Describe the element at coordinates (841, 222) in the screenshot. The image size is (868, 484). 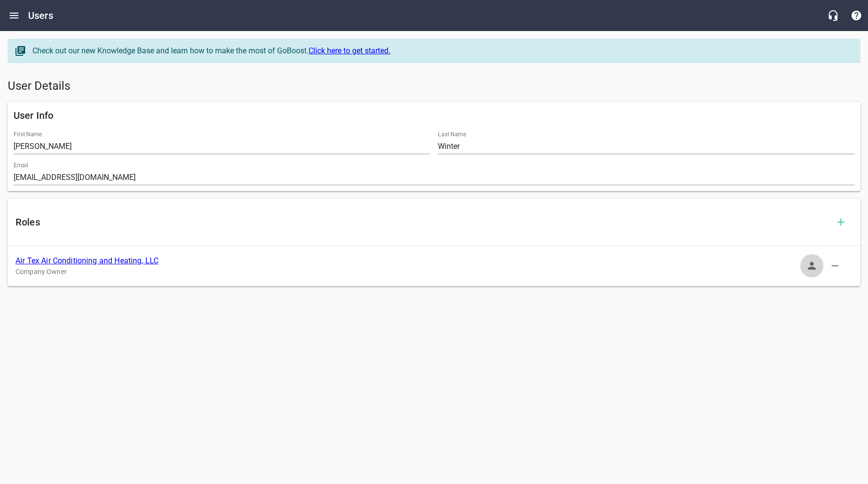
I see `button: Add Role` at that location.